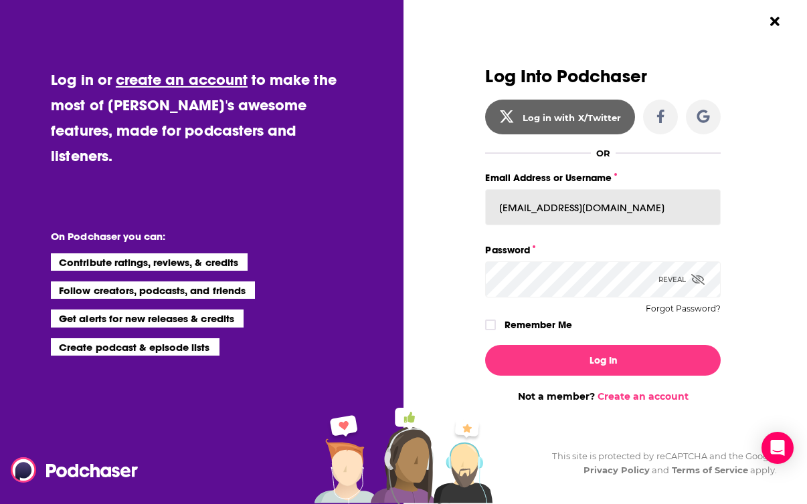  What do you see at coordinates (603, 153) in the screenshot?
I see `div: OR` at bounding box center [603, 153].